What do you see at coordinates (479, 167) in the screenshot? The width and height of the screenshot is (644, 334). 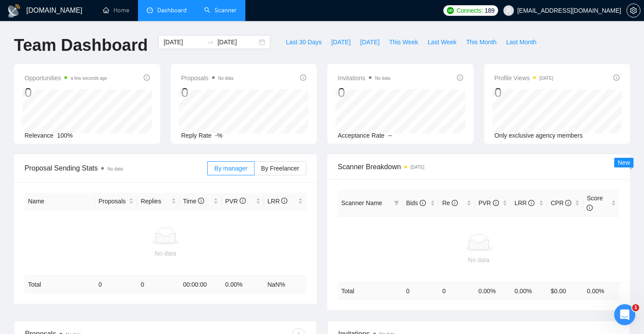 I see `span: Scanner Breakdown` at bounding box center [479, 167].